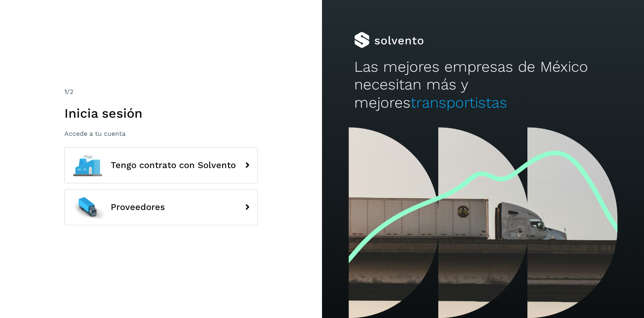  What do you see at coordinates (161, 207) in the screenshot?
I see `button: Proveedores` at bounding box center [161, 207].